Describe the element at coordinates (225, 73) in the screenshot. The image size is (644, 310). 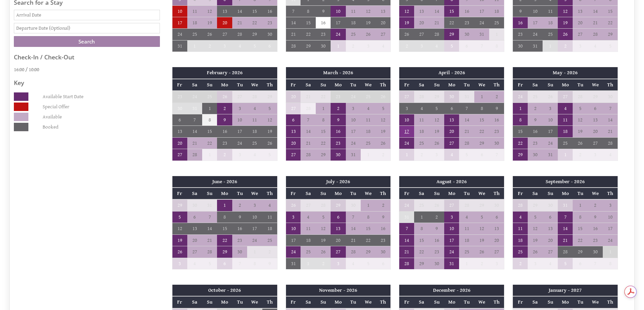
I see `th: February - 2026` at that location.